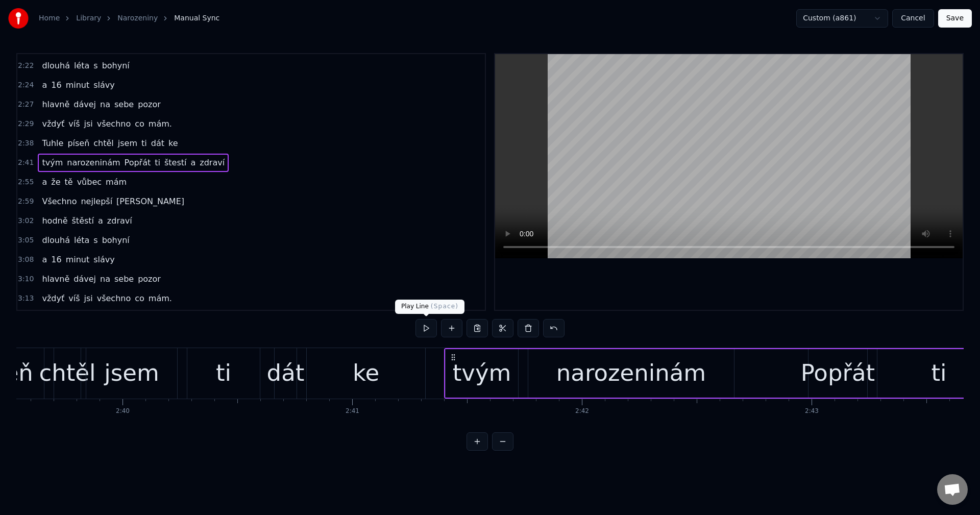 The width and height of the screenshot is (980, 515). What do you see at coordinates (116, 182) in the screenshot?
I see `span: mám` at bounding box center [116, 182].